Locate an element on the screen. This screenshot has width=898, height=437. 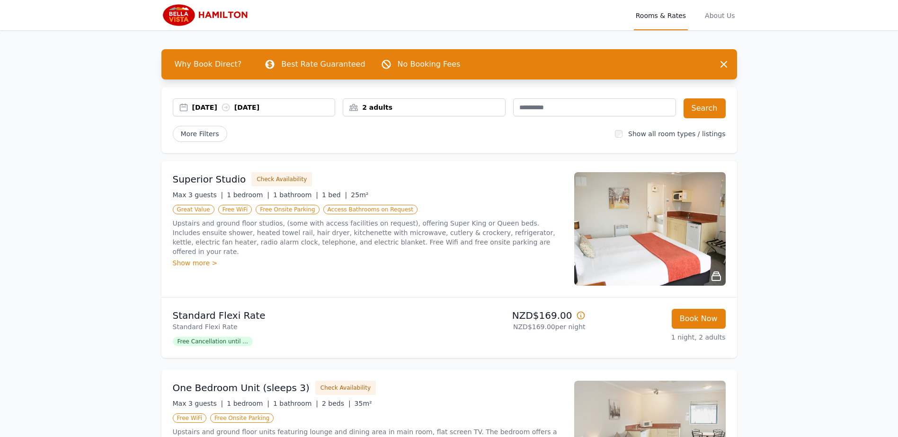
p: Upstairs and ground floor studios, (some with access facilities on request), offering Super King ... is located at coordinates (368, 238).